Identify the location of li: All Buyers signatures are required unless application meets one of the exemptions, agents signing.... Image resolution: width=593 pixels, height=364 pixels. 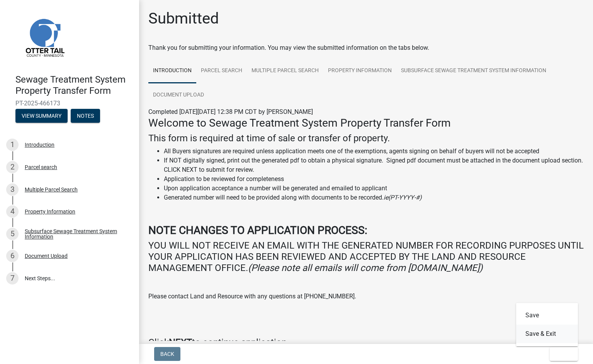
(374, 151).